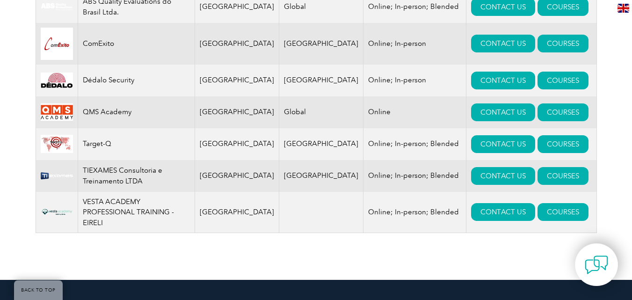  What do you see at coordinates (57, 176) in the screenshot?
I see `img: 5c409128-92a1-ed11-aad1-0022481565fd-logo.png` at bounding box center [57, 176].